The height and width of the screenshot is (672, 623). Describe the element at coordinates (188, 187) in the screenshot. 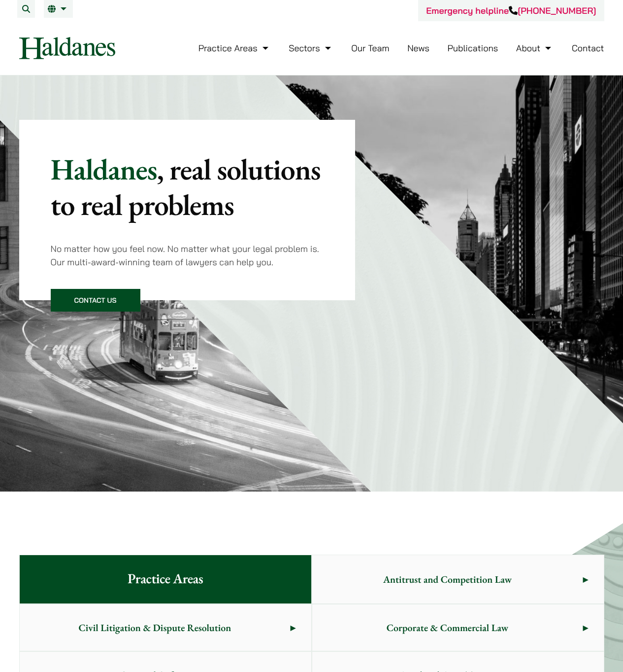

I see `p: Haldanes` at that location.